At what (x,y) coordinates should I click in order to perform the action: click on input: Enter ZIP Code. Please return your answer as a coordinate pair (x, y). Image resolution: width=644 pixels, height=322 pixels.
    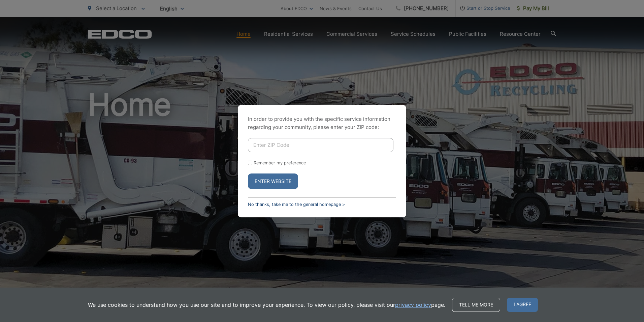
    Looking at the image, I should click on (321, 145).